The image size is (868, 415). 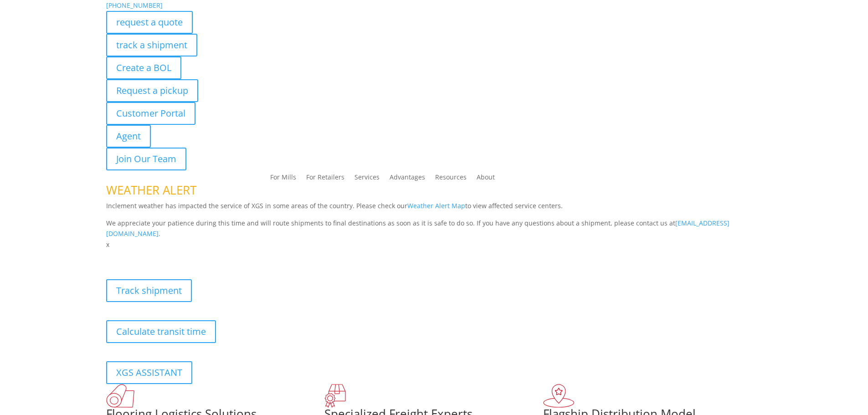 What do you see at coordinates (335, 395) in the screenshot?
I see `img: xgs-icon-focused-on-flooring-red` at bounding box center [335, 395].